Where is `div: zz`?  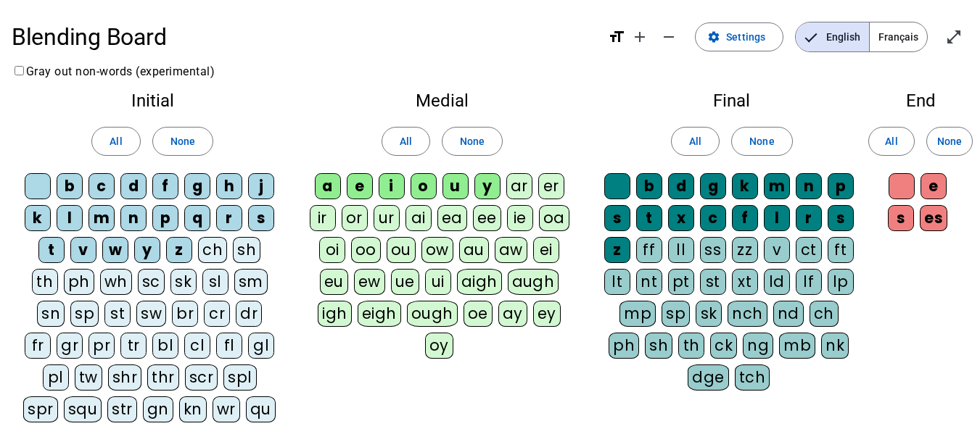
div: zz is located at coordinates (745, 250).